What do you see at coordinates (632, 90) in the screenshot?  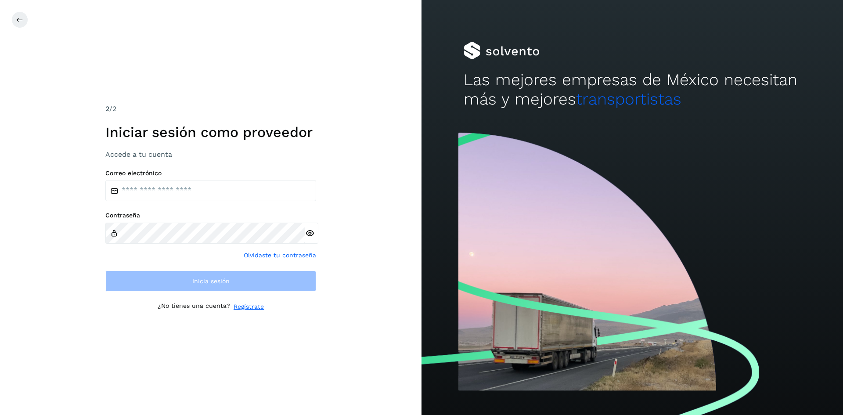 I see `h2: Las mejores empresas de México necesitan más y mejores` at bounding box center [632, 90].